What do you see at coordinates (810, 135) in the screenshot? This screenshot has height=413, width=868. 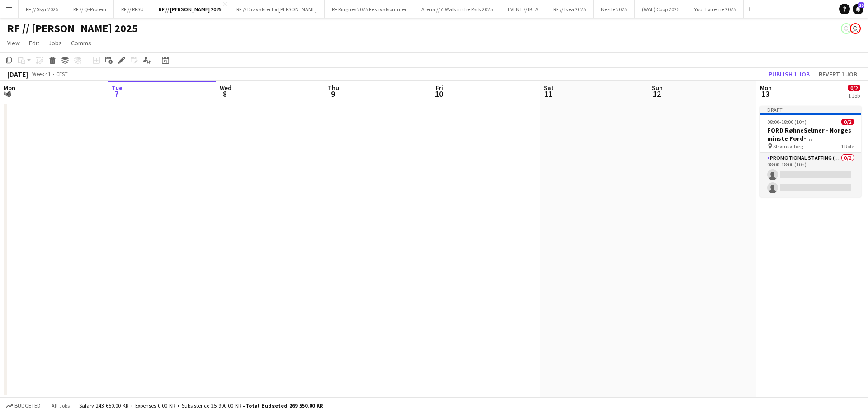 I see `h3: FORD RøhneSelmer - Norges minste Ford-forhandlerkontor` at bounding box center [810, 135].